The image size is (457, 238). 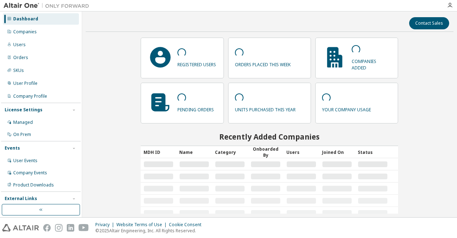 I want to click on div: User Profile, so click(x=25, y=83).